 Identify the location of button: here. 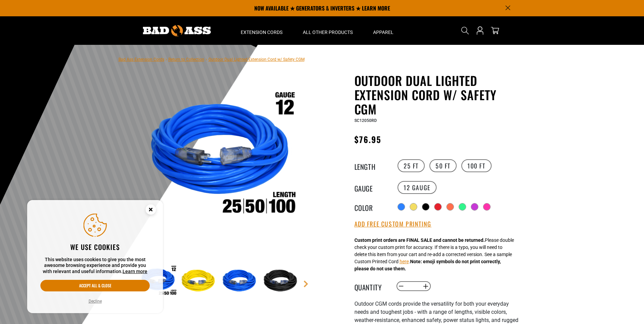
(404, 261).